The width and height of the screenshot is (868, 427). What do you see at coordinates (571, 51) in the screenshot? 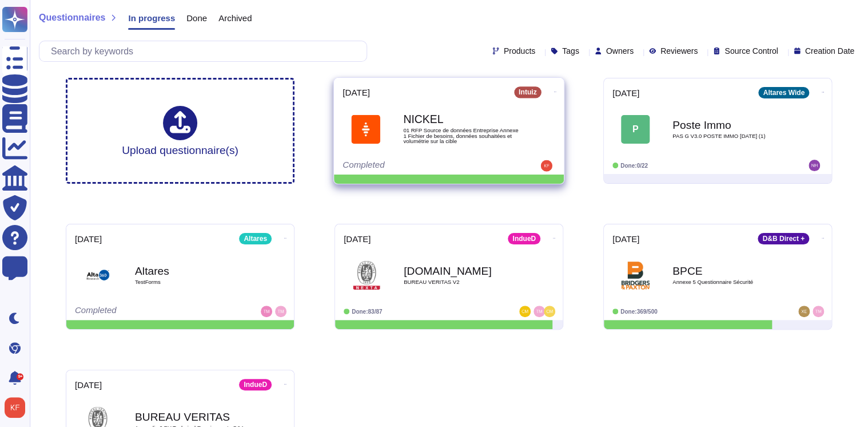
I see `span: Tags` at bounding box center [571, 51].